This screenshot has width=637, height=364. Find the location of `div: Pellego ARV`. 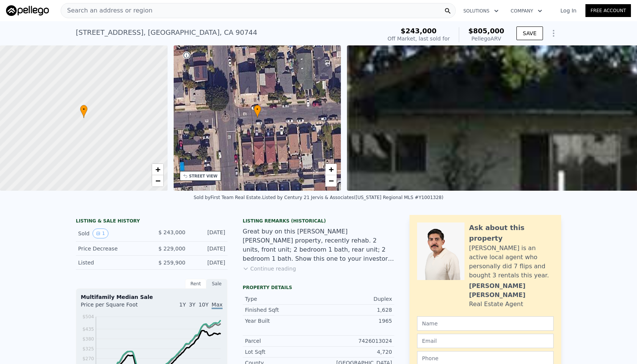

div: Pellego ARV is located at coordinates (486, 39).